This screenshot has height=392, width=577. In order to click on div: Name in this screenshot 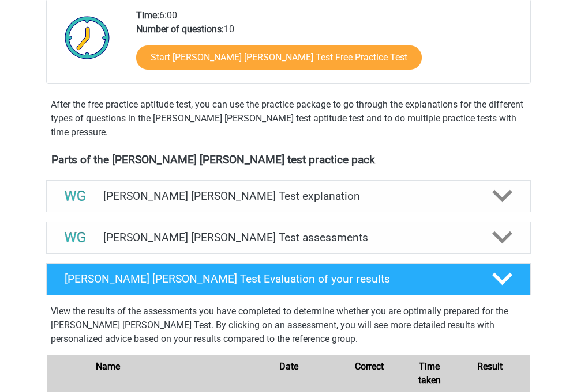, I will do `click(167, 374)`.